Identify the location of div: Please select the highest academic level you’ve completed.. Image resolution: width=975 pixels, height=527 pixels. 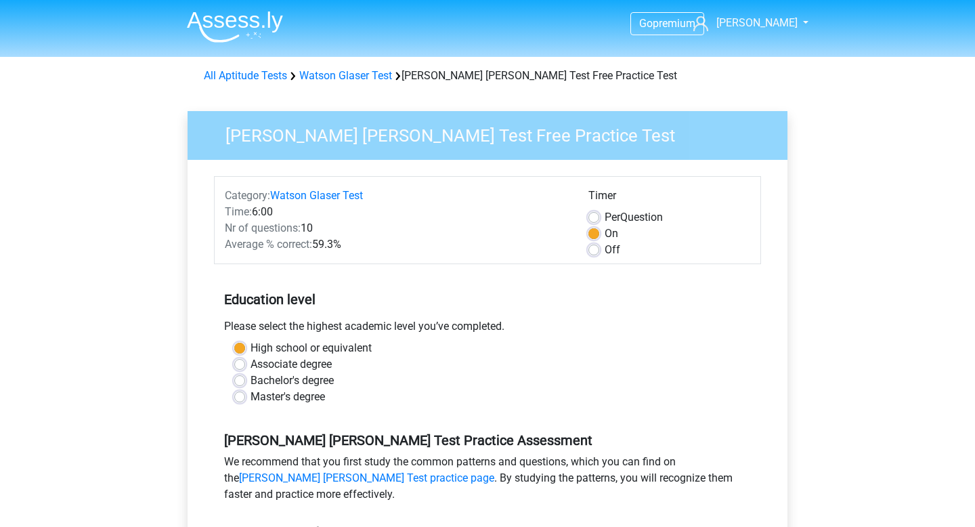
(487, 329).